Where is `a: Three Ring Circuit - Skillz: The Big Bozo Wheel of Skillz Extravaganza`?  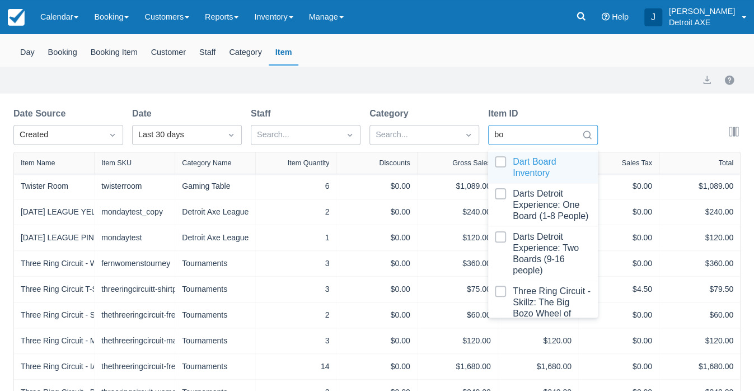 a: Three Ring Circuit - Skillz: The Big Bozo Wheel of Skillz Extravaganza is located at coordinates (141, 315).